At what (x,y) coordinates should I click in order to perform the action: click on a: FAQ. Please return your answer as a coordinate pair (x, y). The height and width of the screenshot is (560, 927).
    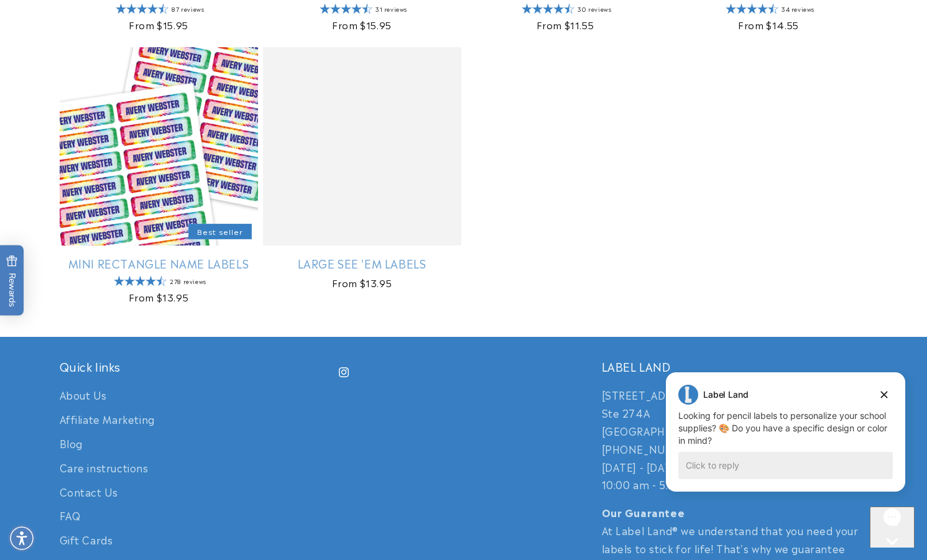
    Looking at the image, I should click on (70, 515).